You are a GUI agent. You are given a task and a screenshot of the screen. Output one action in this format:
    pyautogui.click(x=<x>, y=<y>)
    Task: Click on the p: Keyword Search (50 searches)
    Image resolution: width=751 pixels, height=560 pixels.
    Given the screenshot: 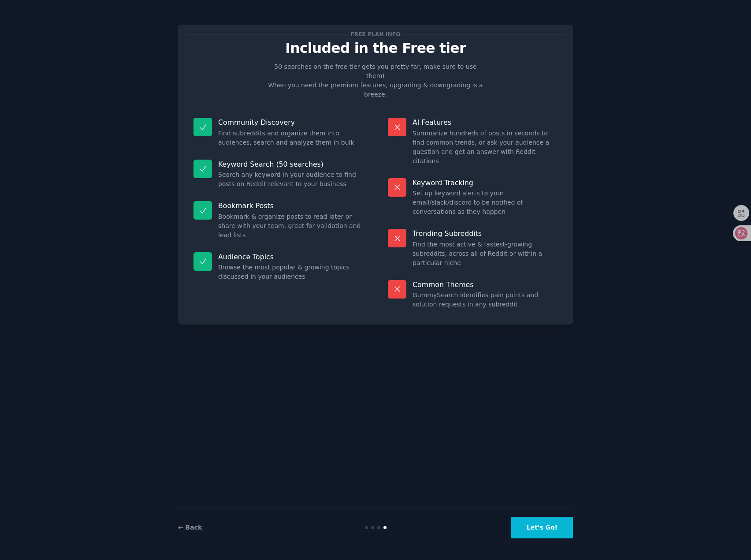 What is the action you would take?
    pyautogui.click(x=290, y=165)
    